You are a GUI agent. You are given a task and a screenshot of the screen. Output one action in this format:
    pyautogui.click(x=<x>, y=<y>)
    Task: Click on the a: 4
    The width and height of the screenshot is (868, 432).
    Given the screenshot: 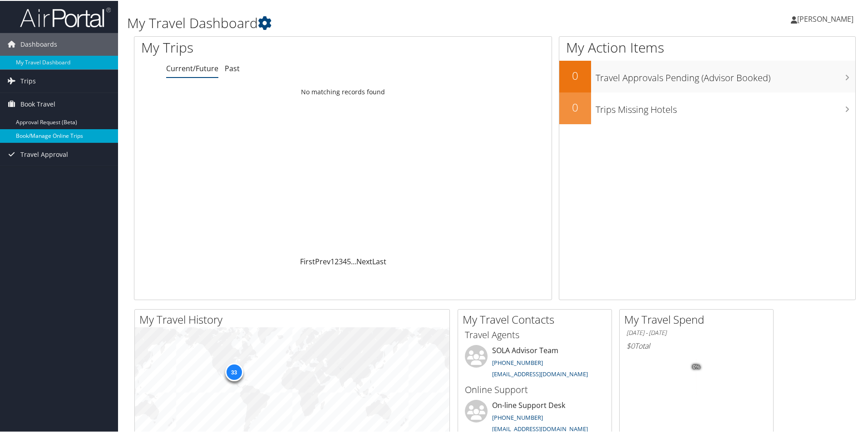 What is the action you would take?
    pyautogui.click(x=345, y=261)
    